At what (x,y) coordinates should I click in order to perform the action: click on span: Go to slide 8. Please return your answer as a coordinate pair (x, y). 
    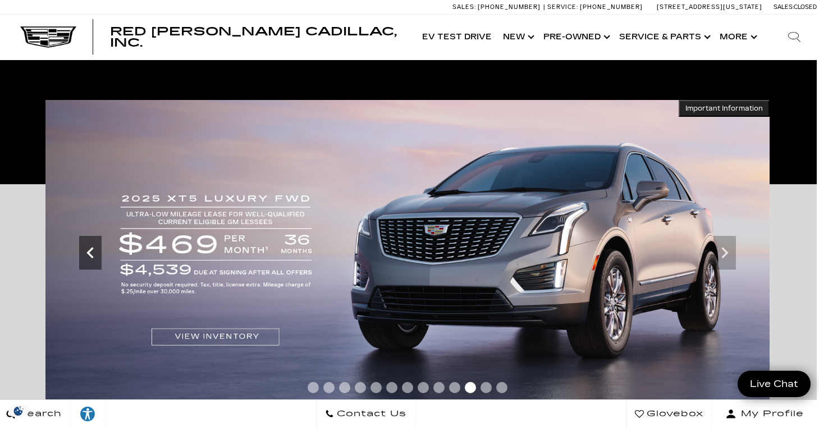
    Looking at the image, I should click on (423, 387).